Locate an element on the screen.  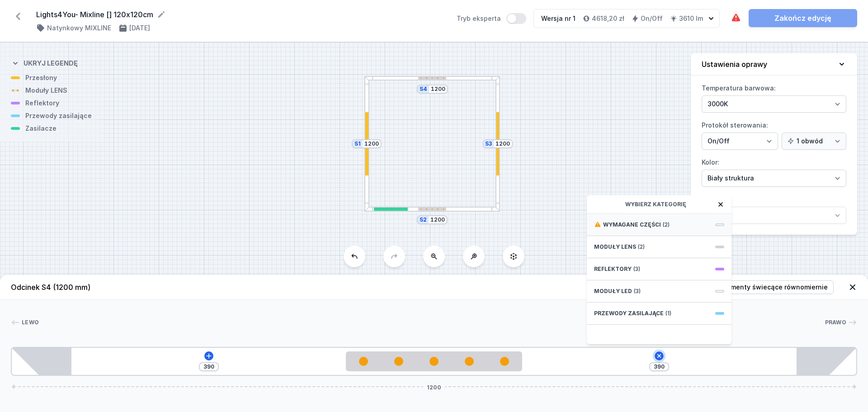
h4: Ukryj legendę is located at coordinates (50, 63).